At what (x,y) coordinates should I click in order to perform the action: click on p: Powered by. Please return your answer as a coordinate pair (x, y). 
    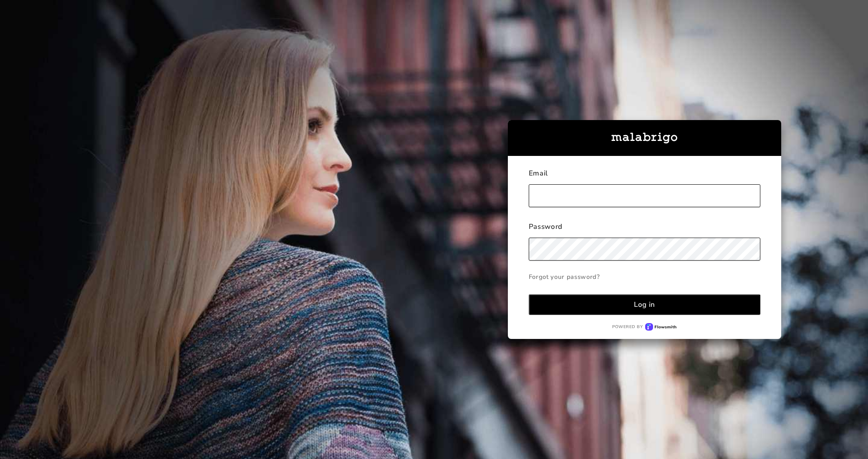
    Looking at the image, I should click on (627, 327).